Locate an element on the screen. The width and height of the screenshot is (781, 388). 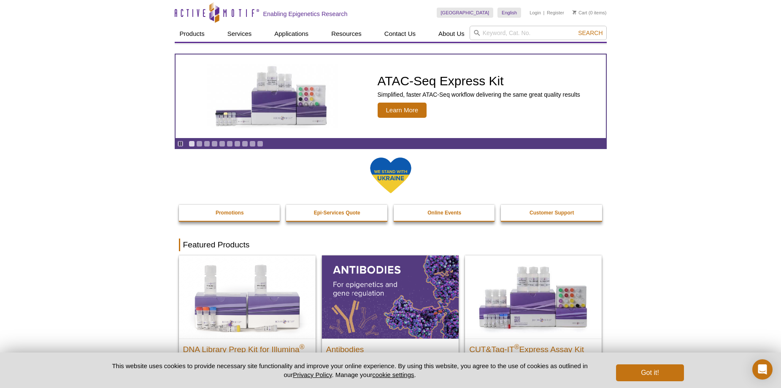
a: Epi-Services Quote is located at coordinates (337, 213).